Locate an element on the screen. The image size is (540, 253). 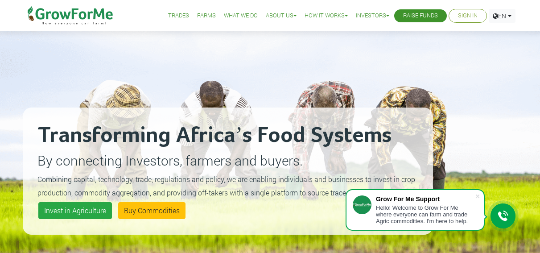
a: What We Do is located at coordinates (241, 16).